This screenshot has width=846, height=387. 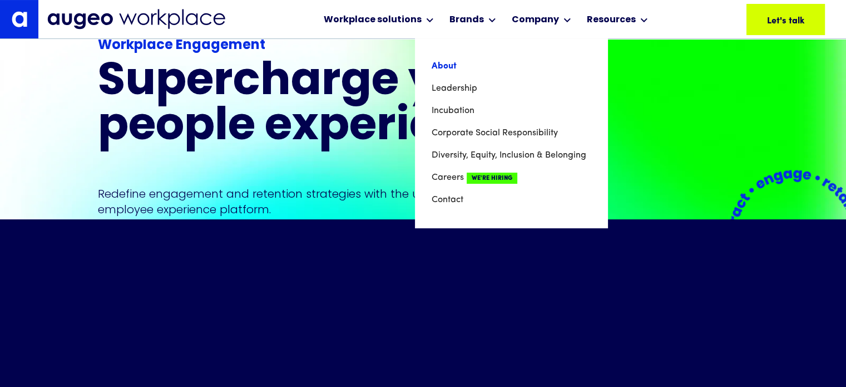 I want to click on a: Incubation, so click(x=511, y=111).